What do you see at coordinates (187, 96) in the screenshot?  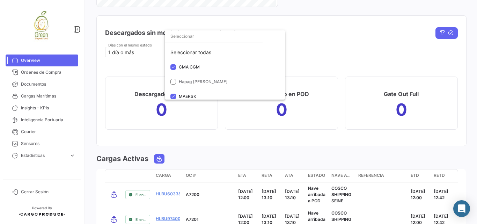 I see `span: MAERSK` at bounding box center [187, 96].